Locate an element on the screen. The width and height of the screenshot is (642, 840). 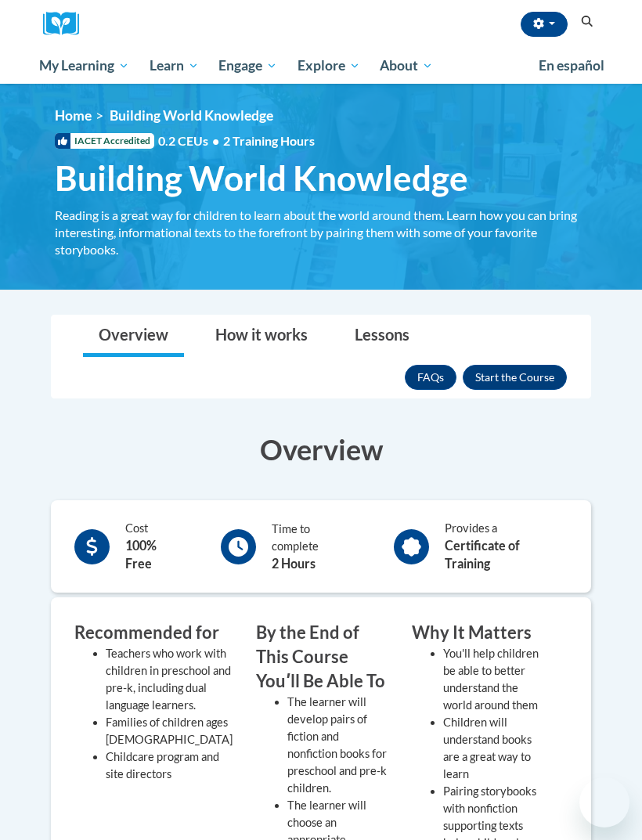
li: You'll help children be able to better understand the world around them is located at coordinates (493, 680).